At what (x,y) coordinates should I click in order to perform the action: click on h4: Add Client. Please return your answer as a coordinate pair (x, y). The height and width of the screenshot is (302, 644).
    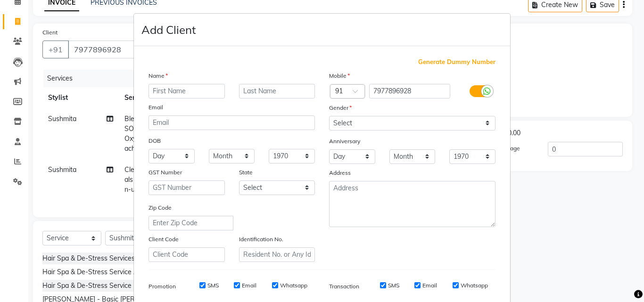
    Looking at the image, I should click on (169, 30).